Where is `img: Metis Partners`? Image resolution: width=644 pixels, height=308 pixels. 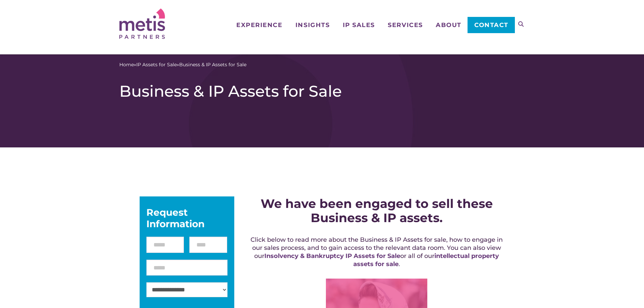 img: Metis Partners is located at coordinates (142, 23).